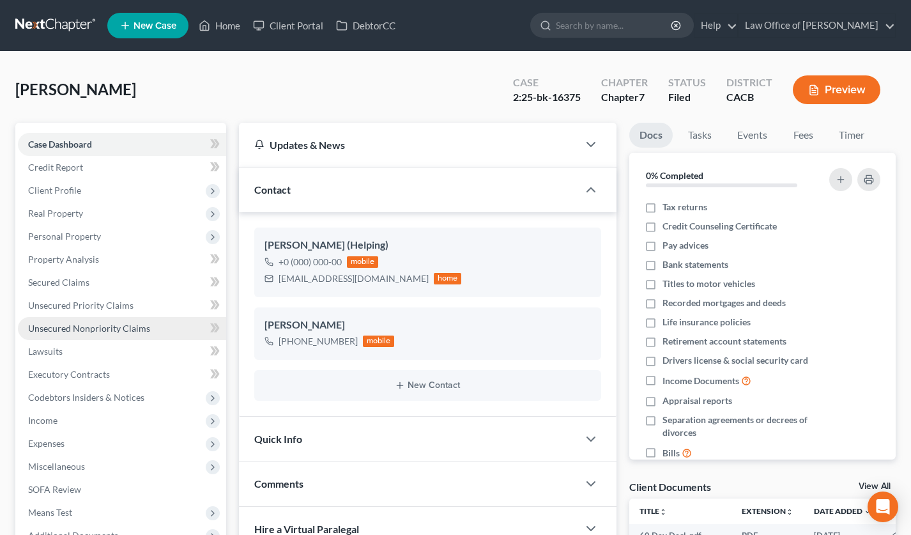 This screenshot has width=911, height=535. I want to click on button: New Contact, so click(428, 385).